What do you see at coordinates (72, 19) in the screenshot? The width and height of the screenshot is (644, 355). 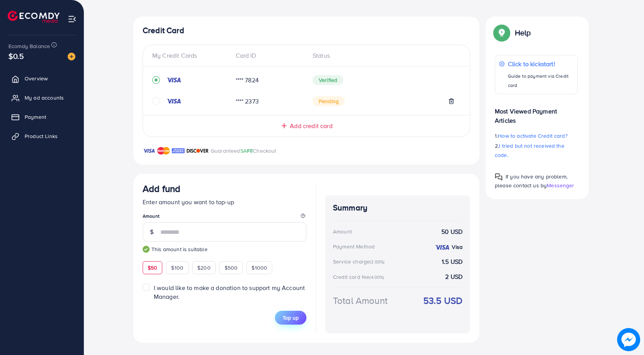 I see `img: menu` at bounding box center [72, 19].